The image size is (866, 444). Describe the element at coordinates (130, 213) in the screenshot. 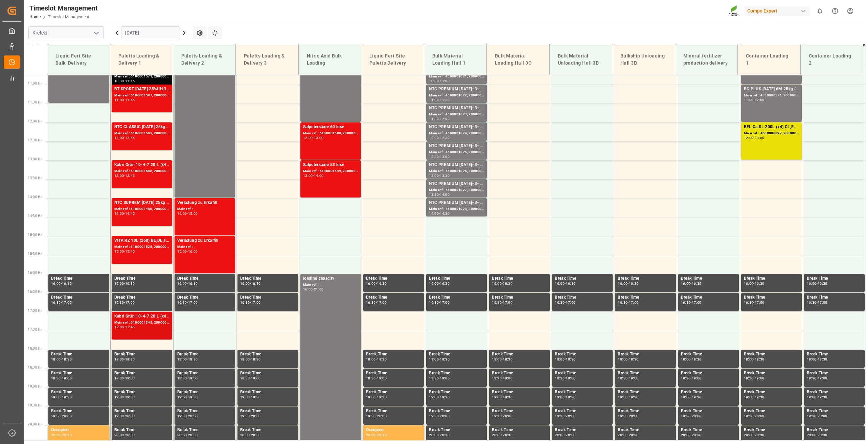

I see `div: 14:45` at that location.